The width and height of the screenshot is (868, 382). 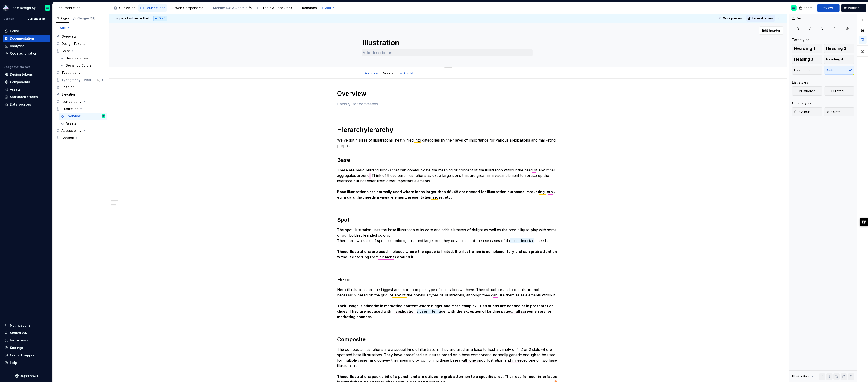 I want to click on div: List styles, so click(x=800, y=83).